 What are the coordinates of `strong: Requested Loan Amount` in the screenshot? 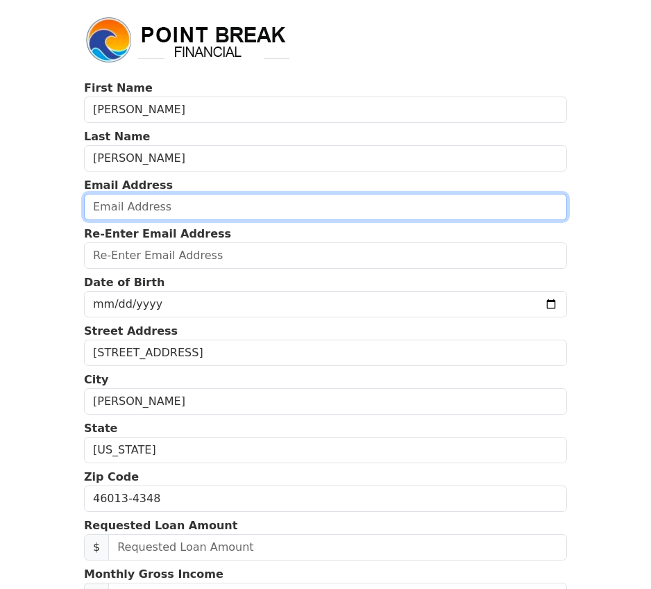 It's located at (160, 525).